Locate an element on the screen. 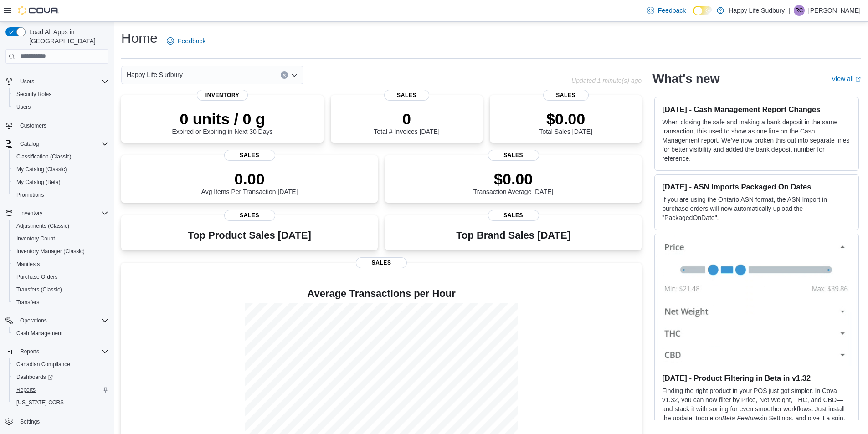 The height and width of the screenshot is (434, 868). div: Expired or Expiring in Next 30 Days is located at coordinates (222, 123).